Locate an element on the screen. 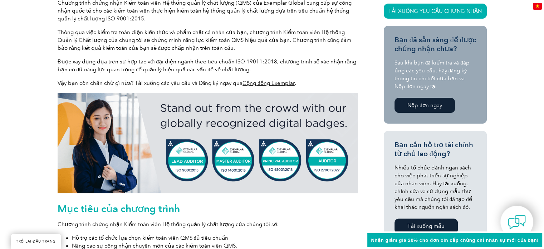 This screenshot has width=544, height=249. font: Tải xuống Yêu cầu chứng nhận is located at coordinates (435, 11).